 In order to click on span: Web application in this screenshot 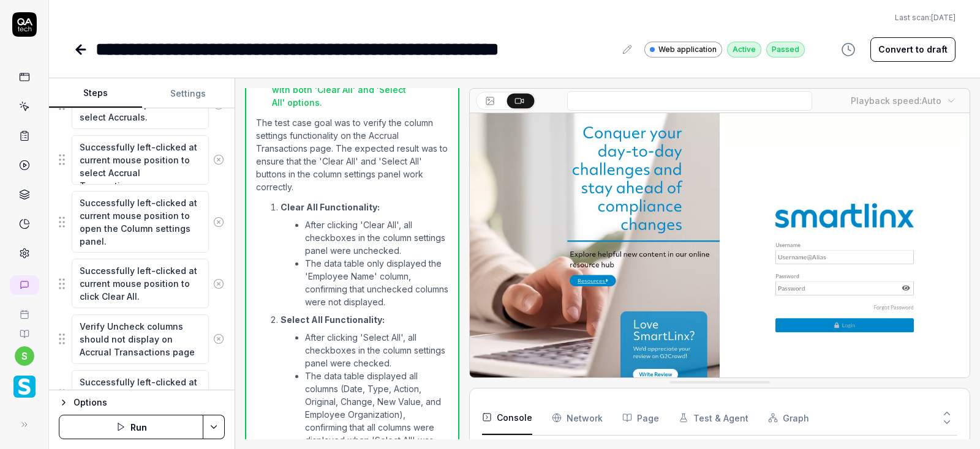, I will do `click(687, 50)`.